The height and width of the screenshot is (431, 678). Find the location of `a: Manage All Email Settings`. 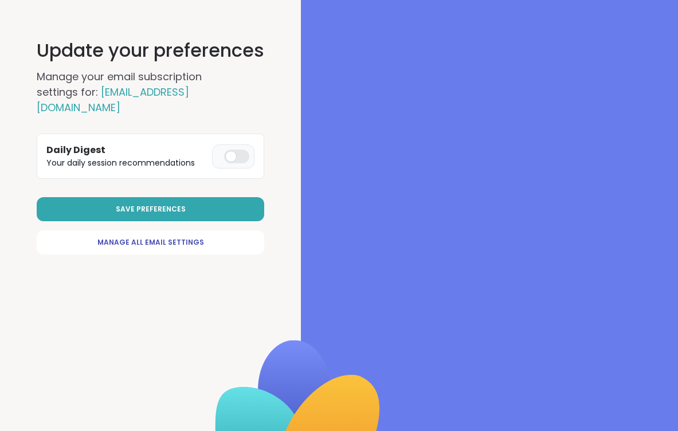

a: Manage All Email Settings is located at coordinates (150, 242).